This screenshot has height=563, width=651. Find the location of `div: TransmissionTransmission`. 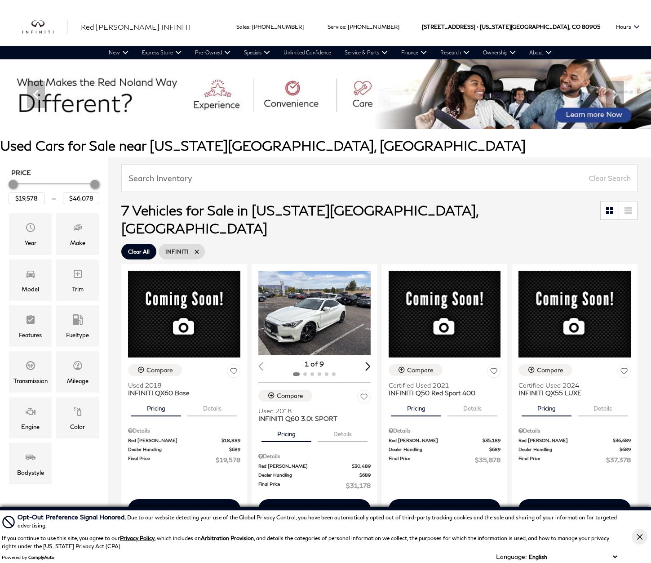

div: TransmissionTransmission is located at coordinates (30, 372).